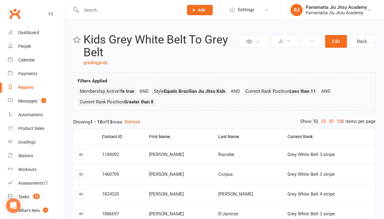 This screenshot has width=384, height=219. What do you see at coordinates (36, 183) in the screenshot?
I see `a: Assessments` at bounding box center [36, 183].